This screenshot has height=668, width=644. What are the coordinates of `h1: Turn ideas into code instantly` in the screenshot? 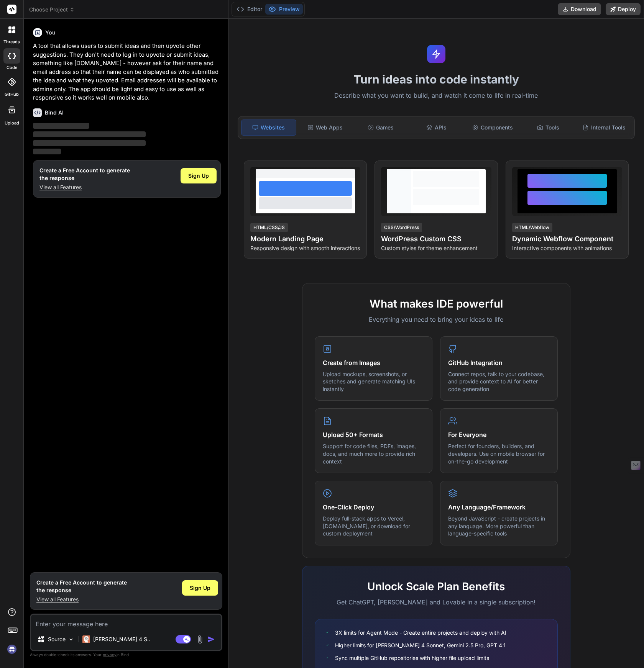 It's located at (436, 79).